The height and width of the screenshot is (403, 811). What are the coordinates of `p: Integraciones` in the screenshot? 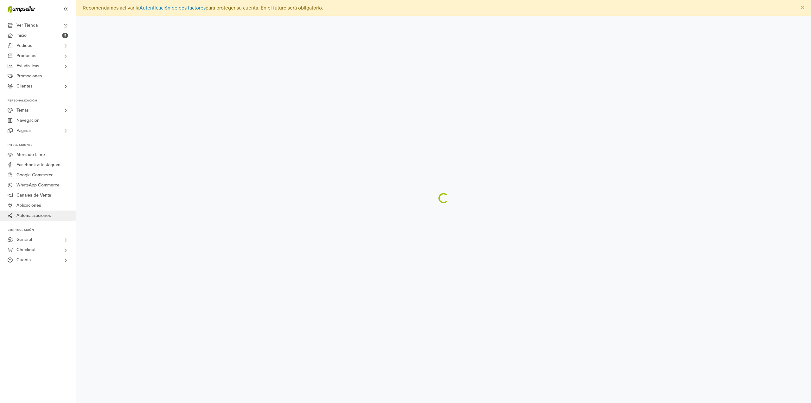 It's located at (42, 145).